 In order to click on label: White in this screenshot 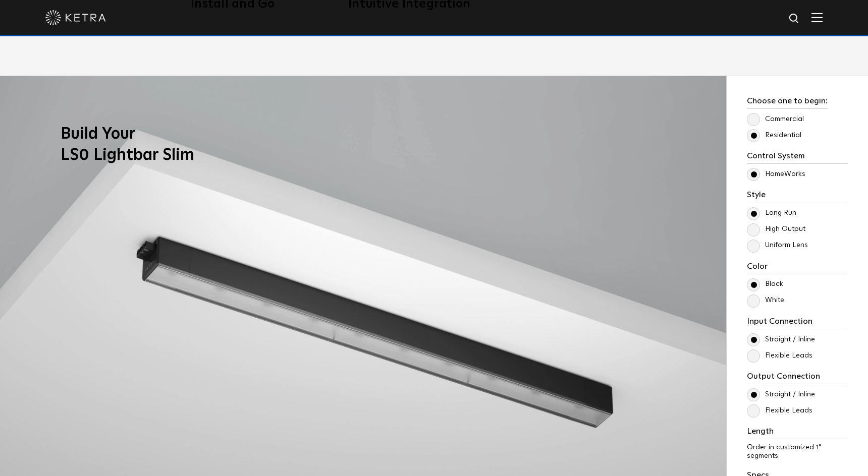, I will do `click(766, 300)`.